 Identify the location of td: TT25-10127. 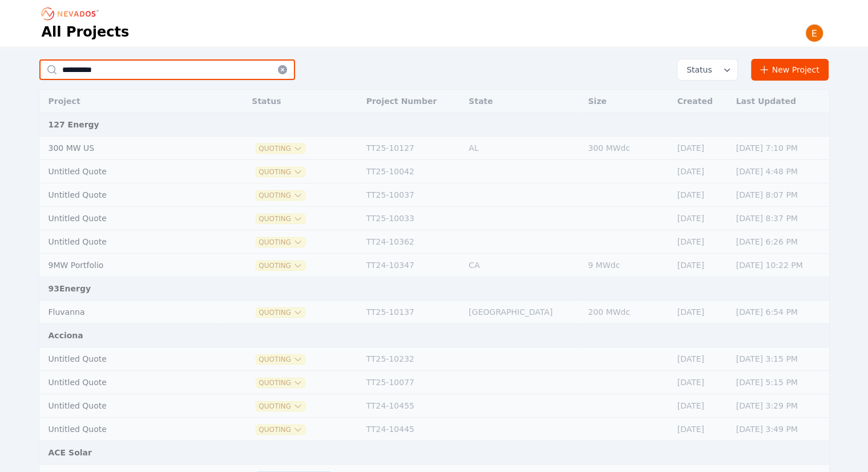
(412, 148).